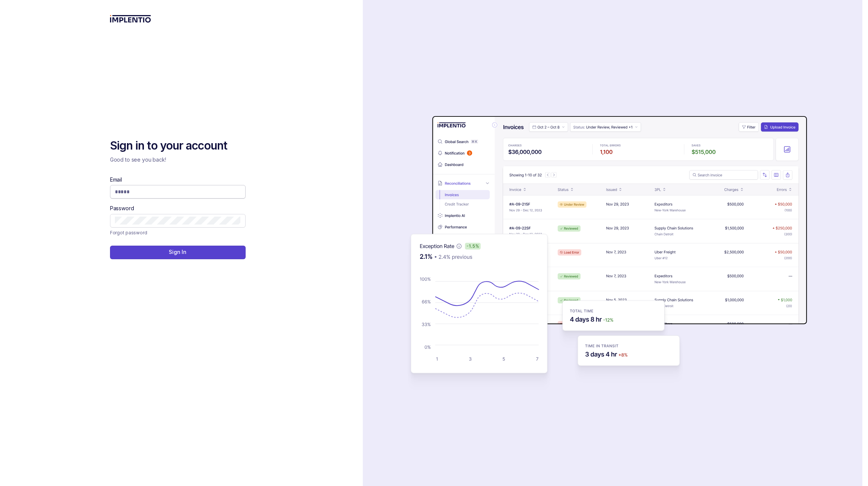 This screenshot has height=486, width=868. What do you see at coordinates (178, 252) in the screenshot?
I see `button: Sign In` at bounding box center [178, 252].